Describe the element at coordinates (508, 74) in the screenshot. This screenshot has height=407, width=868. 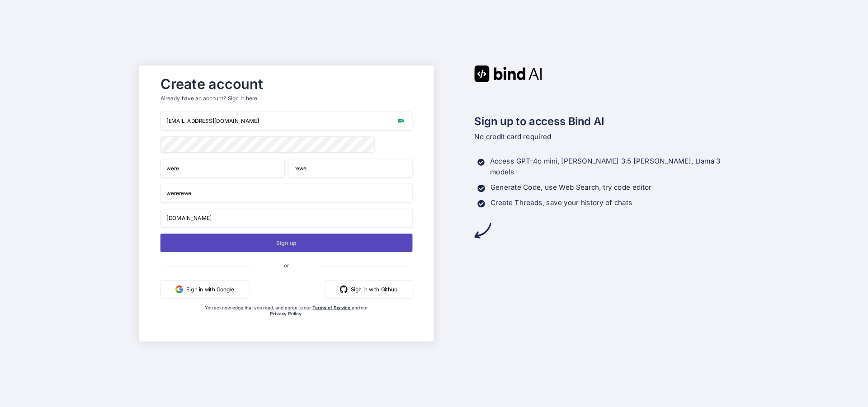
I see `img: Bind AI logo` at that location.